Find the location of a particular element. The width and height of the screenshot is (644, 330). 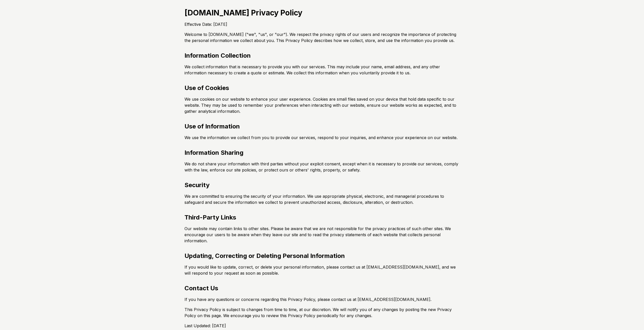

p: We use cookies on our website to enhance your user experience. Cookies are small files saved on y... is located at coordinates (322, 105).